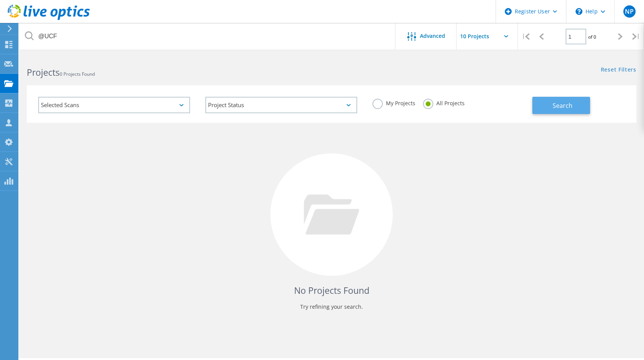 Image resolution: width=644 pixels, height=360 pixels. What do you see at coordinates (561, 105) in the screenshot?
I see `button: Search` at bounding box center [561, 105].